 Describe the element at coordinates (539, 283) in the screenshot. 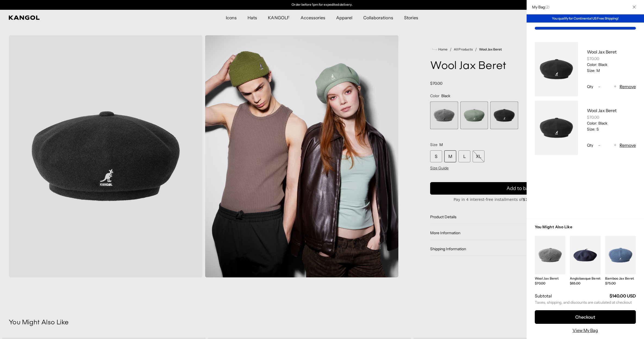

I see `span: $70.00` at that location.